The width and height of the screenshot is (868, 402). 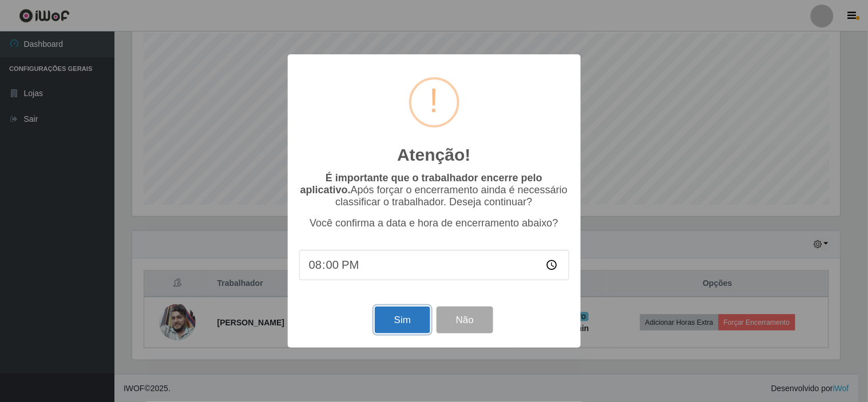 What do you see at coordinates (402, 320) in the screenshot?
I see `button: Sim` at bounding box center [402, 320].